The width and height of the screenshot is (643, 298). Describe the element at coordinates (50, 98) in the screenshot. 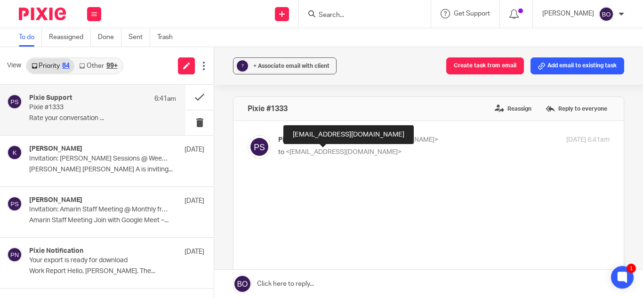

I see `h4: Pixie Support` at that location.